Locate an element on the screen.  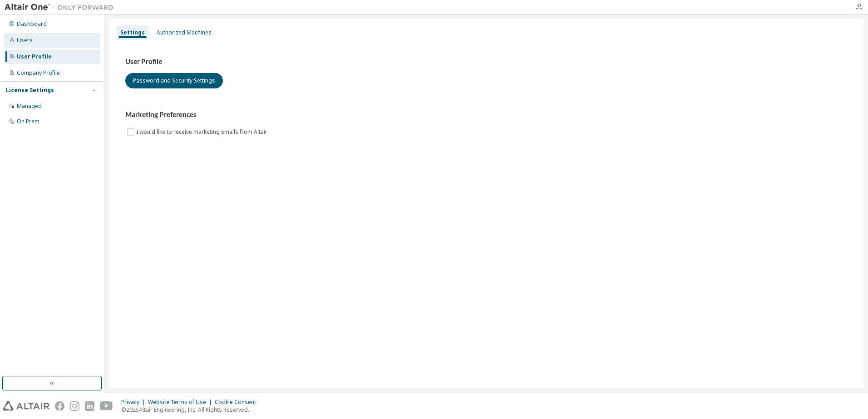
div: On Prem is located at coordinates (28, 121).